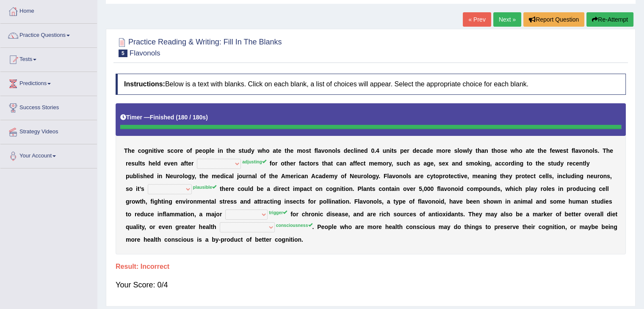 Image resolution: width=644 pixels, height=309 pixels. Describe the element at coordinates (604, 151) in the screenshot. I see `b: T` at that location.